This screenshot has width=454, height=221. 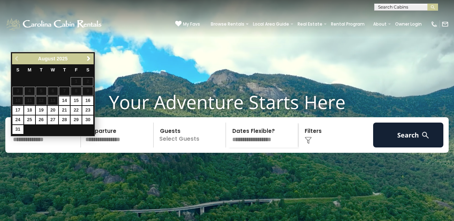 I want to click on img: filter--v1.png, so click(x=308, y=140).